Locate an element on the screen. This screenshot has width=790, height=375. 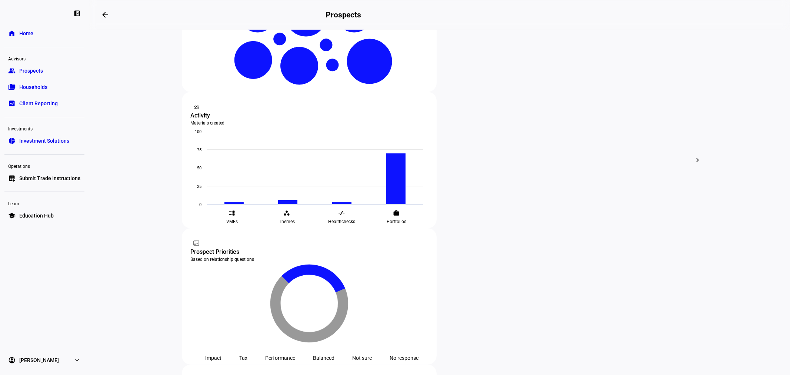
text: 25 is located at coordinates (199, 186).